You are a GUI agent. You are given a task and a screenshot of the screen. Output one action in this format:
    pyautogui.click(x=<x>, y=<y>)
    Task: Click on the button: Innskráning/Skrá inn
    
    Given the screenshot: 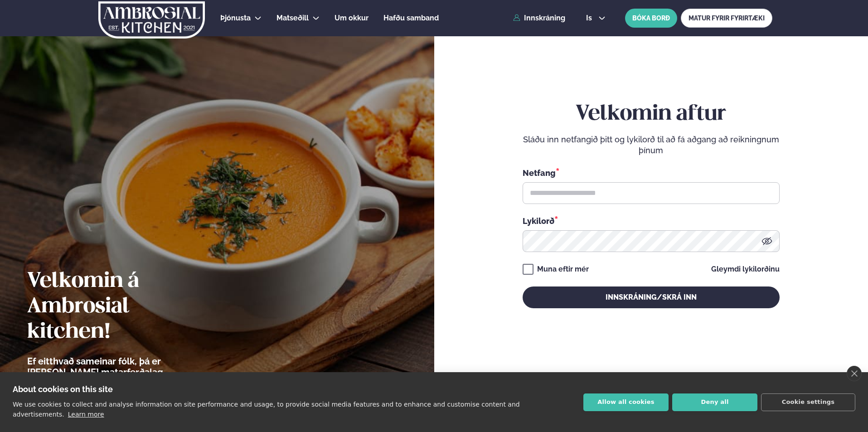 What is the action you would take?
    pyautogui.click(x=651, y=297)
    